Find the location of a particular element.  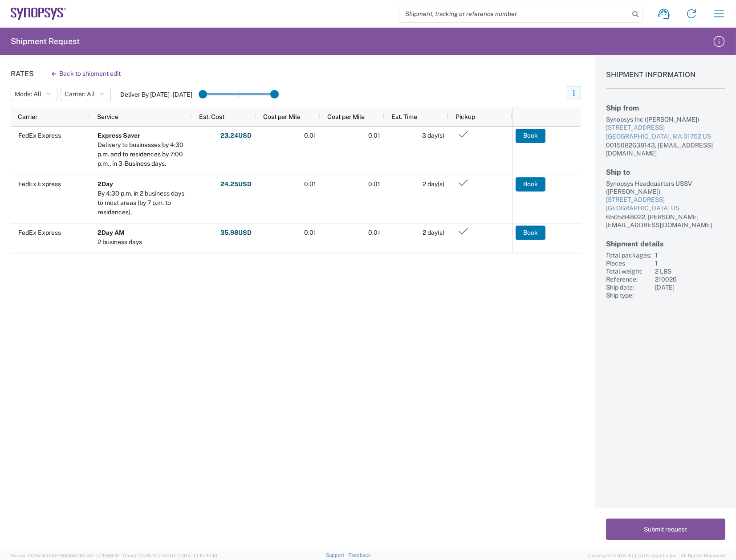

span: Est. Cost is located at coordinates (211, 116).